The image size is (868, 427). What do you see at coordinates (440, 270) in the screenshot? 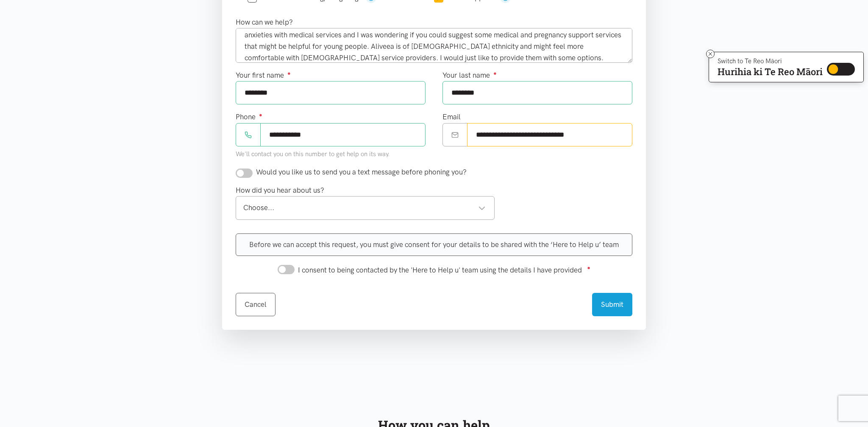
I see `span: I consent to being contacted by the 'Here to Help u' team using the details I have provided` at bounding box center [440, 270].